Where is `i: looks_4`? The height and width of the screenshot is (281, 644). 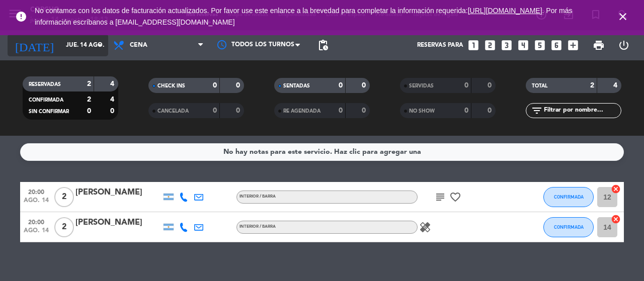
i: looks_4 is located at coordinates (523, 45).